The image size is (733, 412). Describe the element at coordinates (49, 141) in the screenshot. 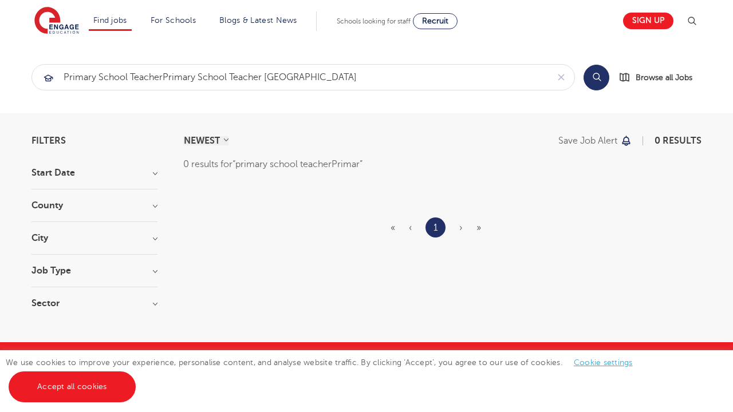

I see `span: Filters` at that location.